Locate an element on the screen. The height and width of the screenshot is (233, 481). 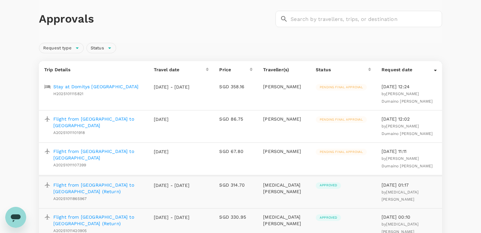
span: A20251011107399 is located at coordinates (70, 165).